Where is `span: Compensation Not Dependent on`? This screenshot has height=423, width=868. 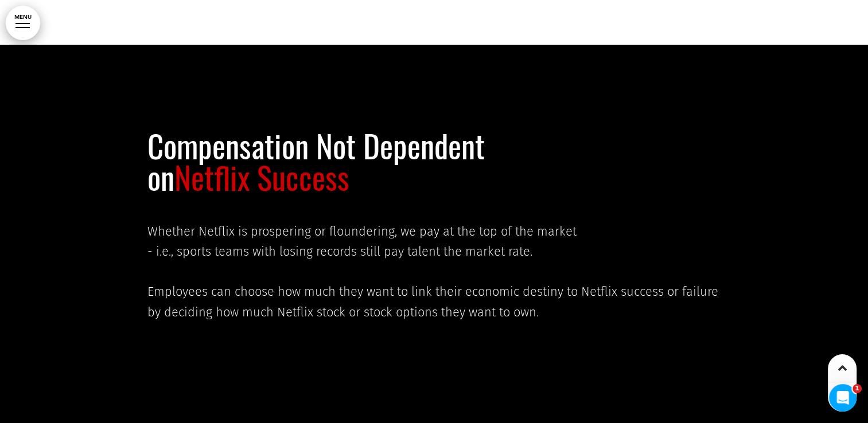 span: Compensation Not Dependent on is located at coordinates (316, 160).